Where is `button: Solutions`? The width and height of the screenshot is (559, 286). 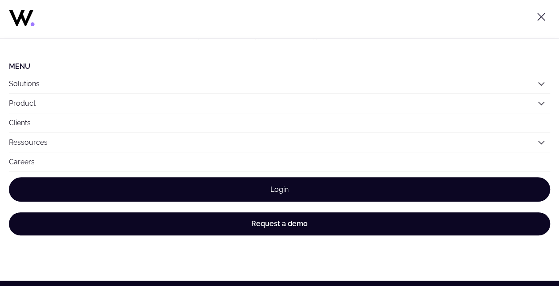
button: Solutions is located at coordinates (279, 84).